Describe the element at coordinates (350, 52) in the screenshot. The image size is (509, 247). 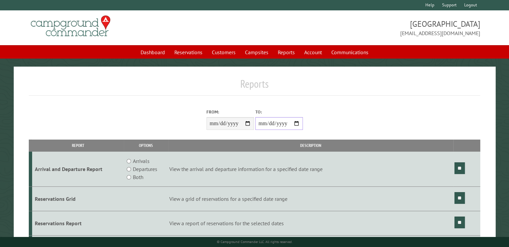
I see `a: Communications` at that location.